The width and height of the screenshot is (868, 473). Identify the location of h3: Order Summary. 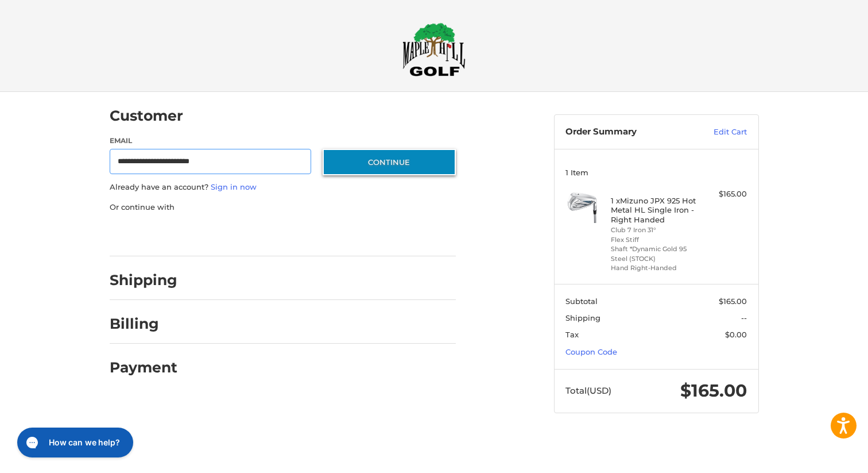
(627, 132).